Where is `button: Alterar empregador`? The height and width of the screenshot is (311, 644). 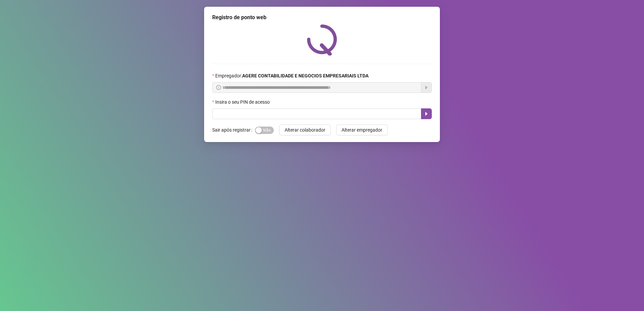 button: Alterar empregador is located at coordinates (361, 130).